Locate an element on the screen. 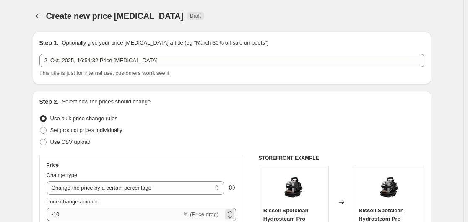  h2: Step 2. is located at coordinates (49, 102).